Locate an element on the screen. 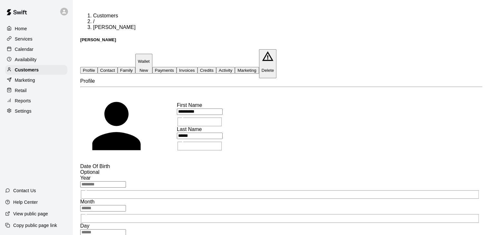 The width and height of the screenshot is (490, 235). p: Availability is located at coordinates (26, 60).